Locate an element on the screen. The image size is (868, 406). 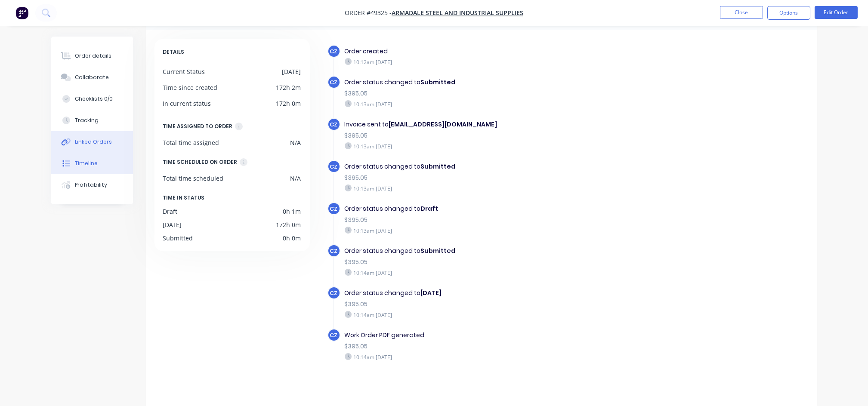
div: Linked Orders is located at coordinates (93, 142).